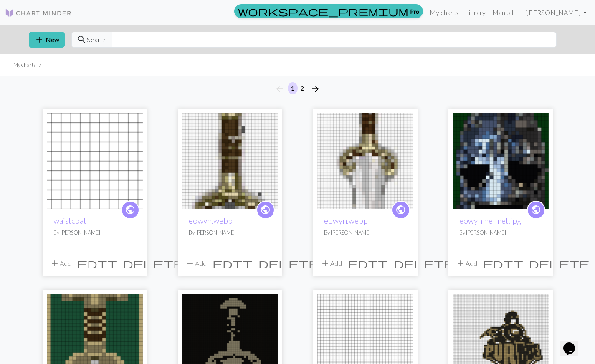 The width and height of the screenshot is (595, 364). I want to click on span: workspace_premium, so click(324, 11).